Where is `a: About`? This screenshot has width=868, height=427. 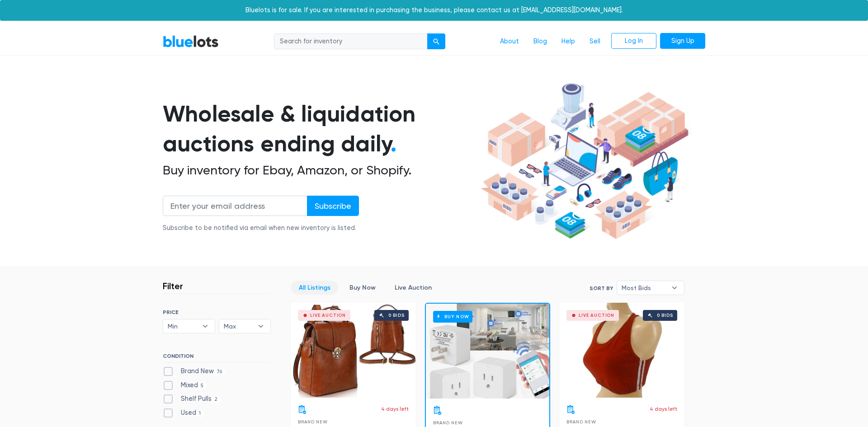 a: About is located at coordinates (509, 41).